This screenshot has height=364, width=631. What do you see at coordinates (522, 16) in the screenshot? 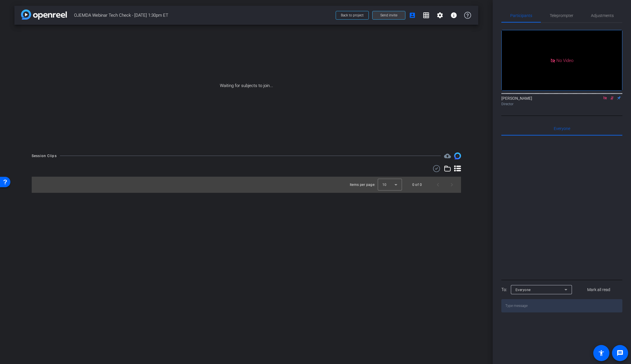
I see `span: Participants` at bounding box center [522, 16].